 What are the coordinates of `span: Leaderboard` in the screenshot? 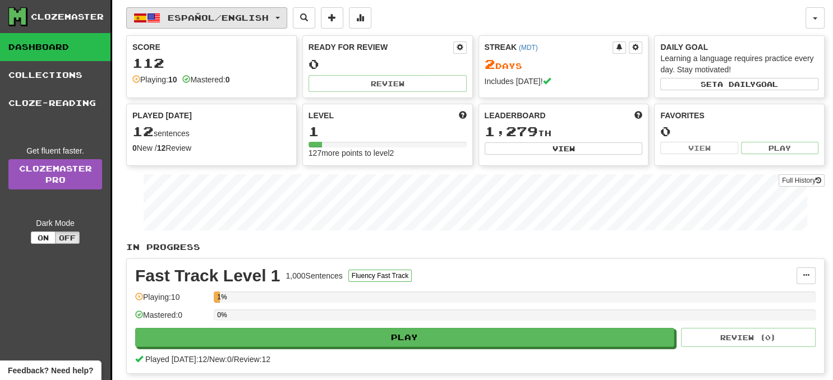 It's located at (515, 116).